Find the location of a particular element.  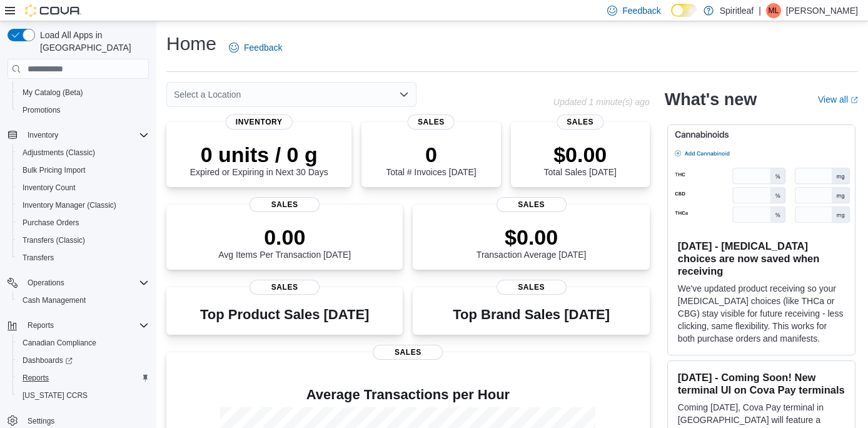

a: Inventory Manager (Classic) is located at coordinates (70, 205).